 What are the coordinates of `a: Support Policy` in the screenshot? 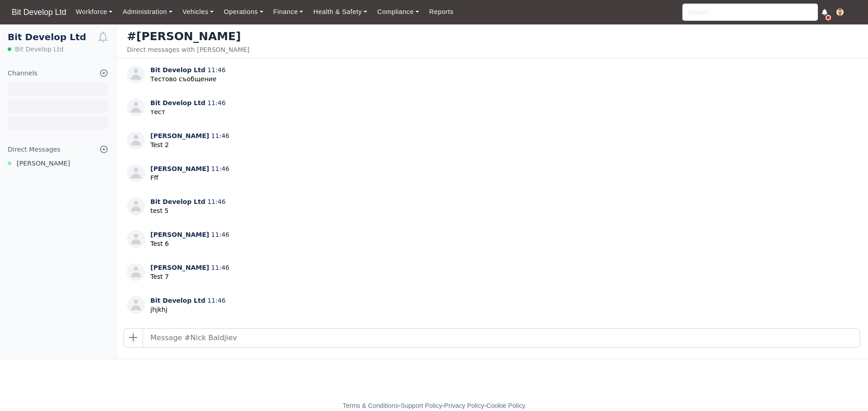 It's located at (422, 406).